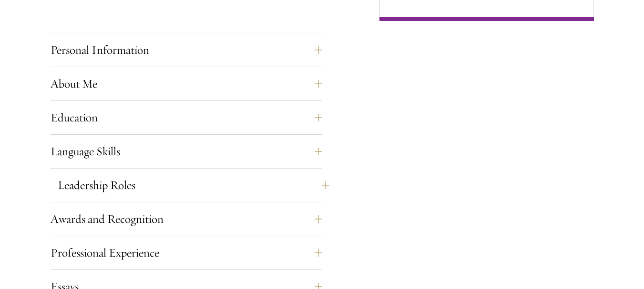 This screenshot has height=289, width=644. What do you see at coordinates (186, 118) in the screenshot?
I see `button: Education` at bounding box center [186, 118].